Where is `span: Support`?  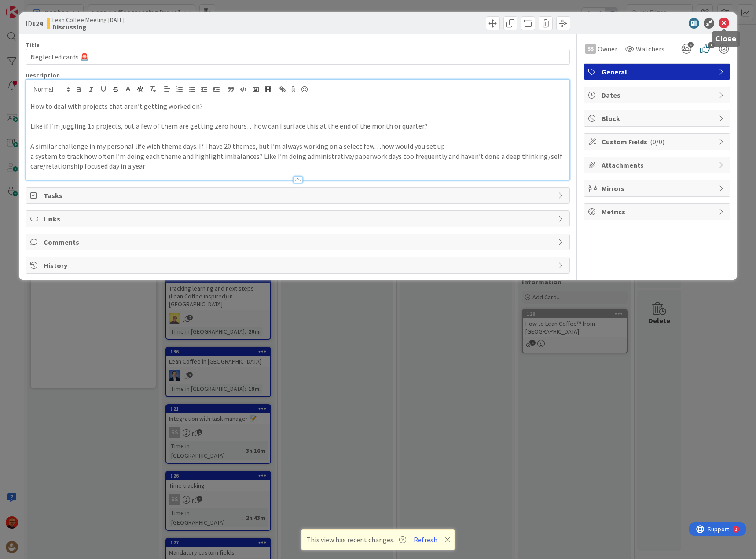 span: Support is located at coordinates (29, 6).